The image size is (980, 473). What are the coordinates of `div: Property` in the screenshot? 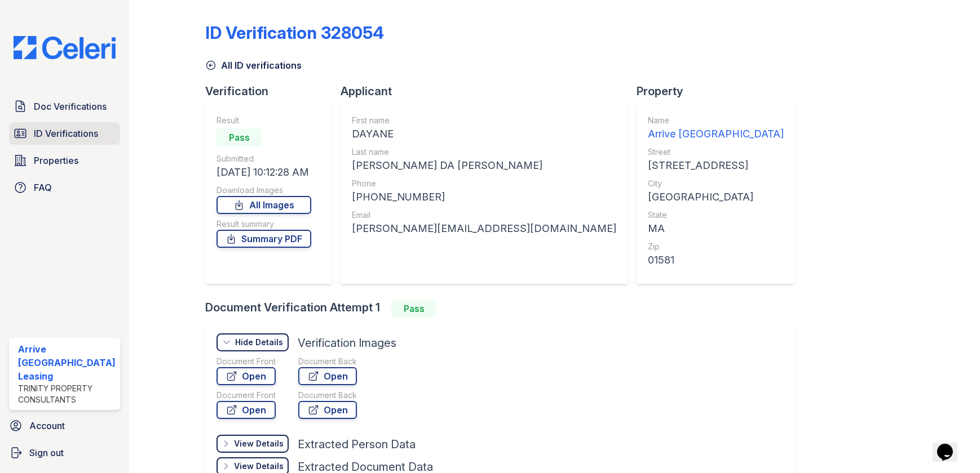 It's located at (720, 91).